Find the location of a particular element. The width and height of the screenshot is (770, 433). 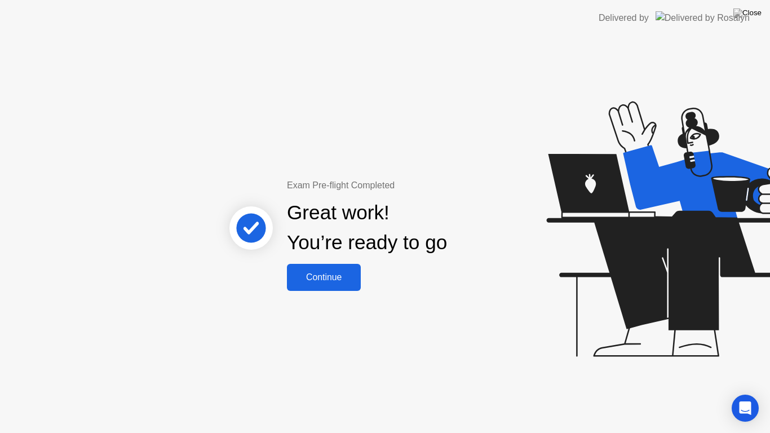

img: Close is located at coordinates (747, 13).